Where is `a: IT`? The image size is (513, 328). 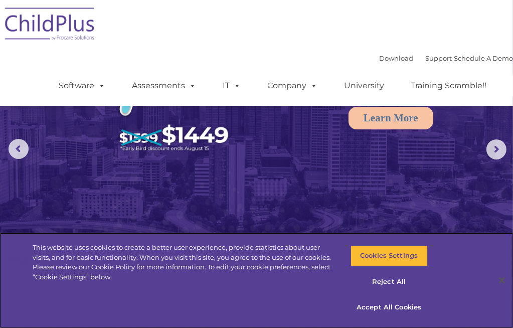 a: IT is located at coordinates (232, 86).